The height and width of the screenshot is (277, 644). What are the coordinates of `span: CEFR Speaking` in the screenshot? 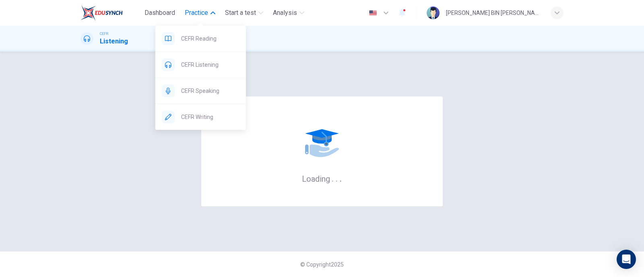 It's located at (210, 91).